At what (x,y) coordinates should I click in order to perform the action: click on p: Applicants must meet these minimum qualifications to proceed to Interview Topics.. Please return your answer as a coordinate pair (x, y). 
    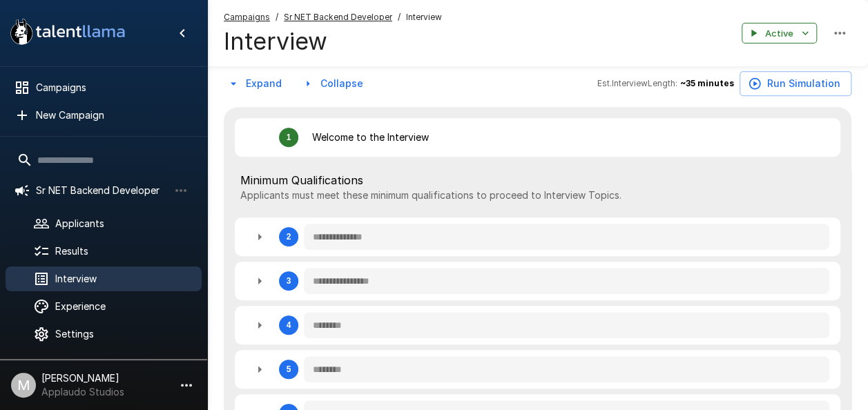
    Looking at the image, I should click on (537, 196).